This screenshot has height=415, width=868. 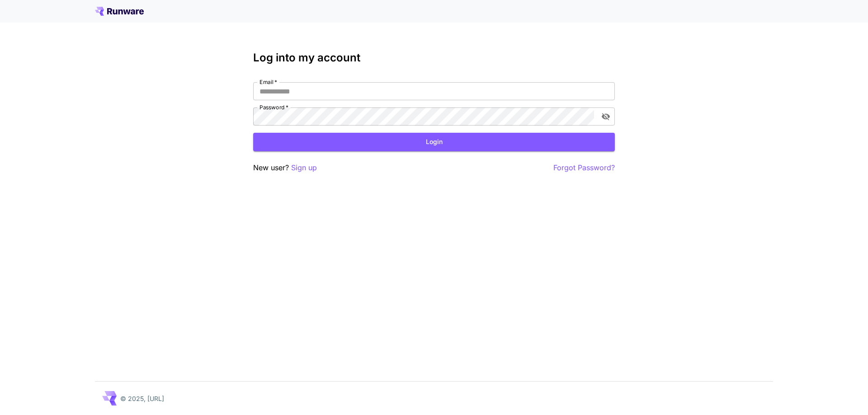 I want to click on button: Forgot Password?, so click(x=584, y=168).